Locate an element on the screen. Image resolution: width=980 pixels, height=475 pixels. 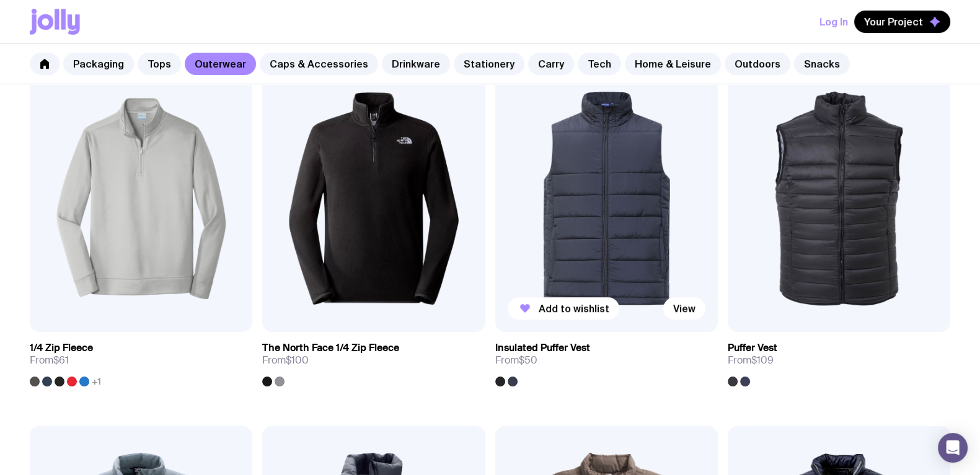
a: Puffer VestFrom$109 is located at coordinates (839, 359).